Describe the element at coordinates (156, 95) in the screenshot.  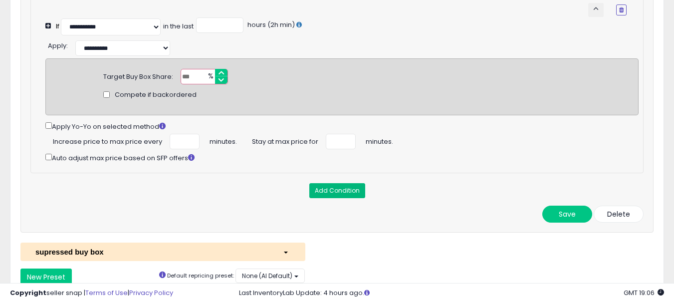
I see `span: Compete if backordered` at that location.